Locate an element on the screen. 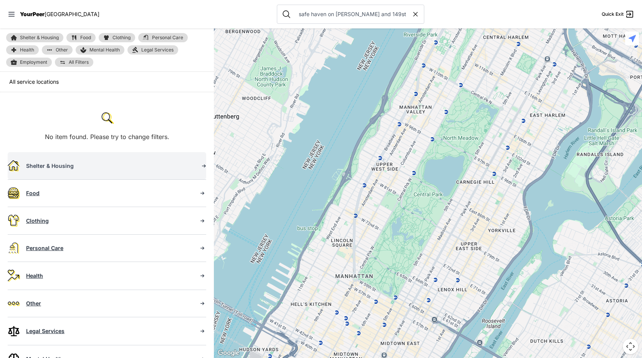 The height and width of the screenshot is (358, 642). div: Shelter & Housing is located at coordinates (109, 166).